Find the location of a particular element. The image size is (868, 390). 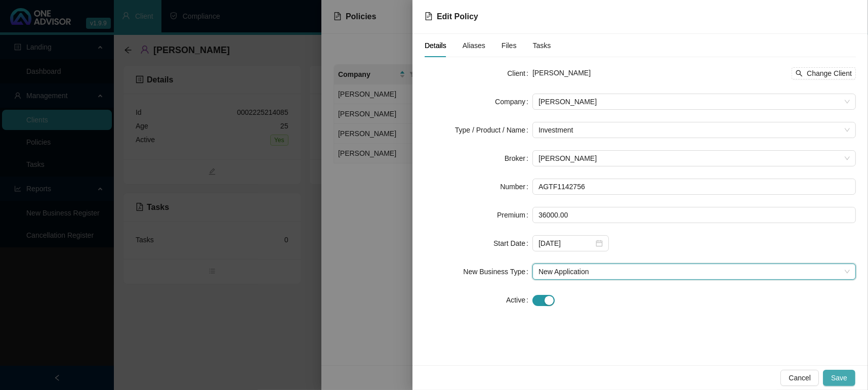

input: Select date is located at coordinates (566, 244).